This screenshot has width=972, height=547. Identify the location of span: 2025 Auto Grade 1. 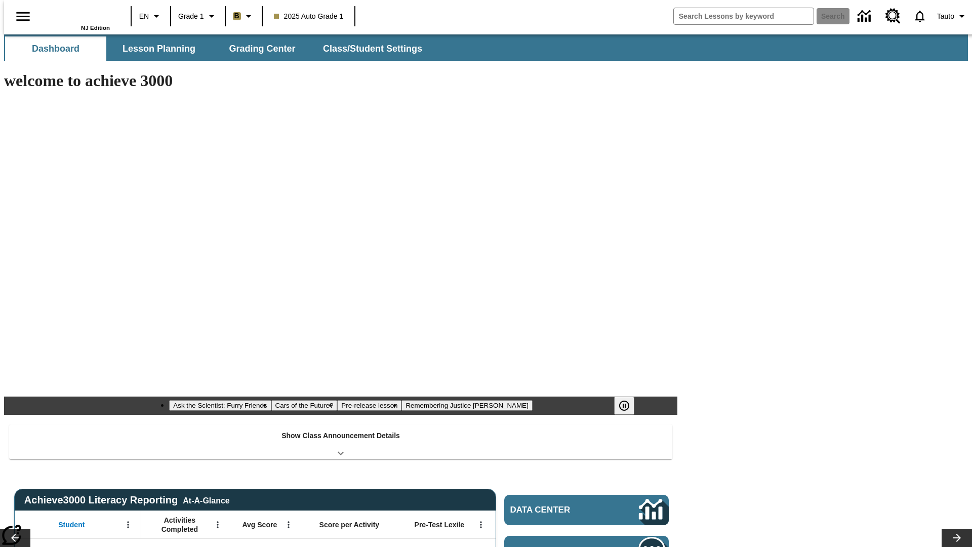
(309, 16).